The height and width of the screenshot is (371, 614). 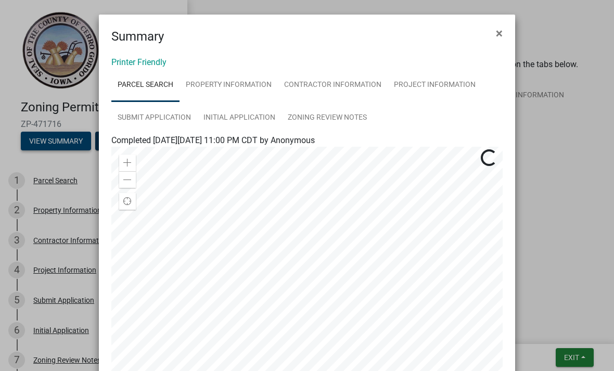 I want to click on h4: Summary, so click(x=137, y=36).